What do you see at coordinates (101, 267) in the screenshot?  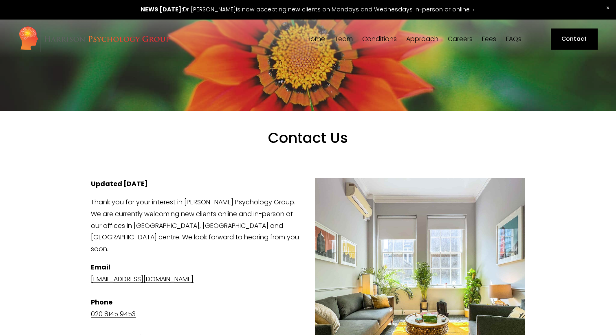 I see `strong: Email` at bounding box center [101, 267].